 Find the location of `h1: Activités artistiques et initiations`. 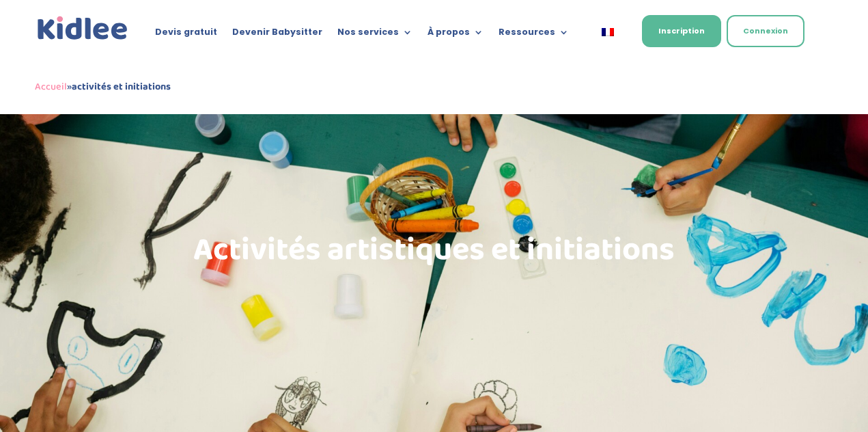

h1: Activités artistiques et initiations is located at coordinates (434, 254).